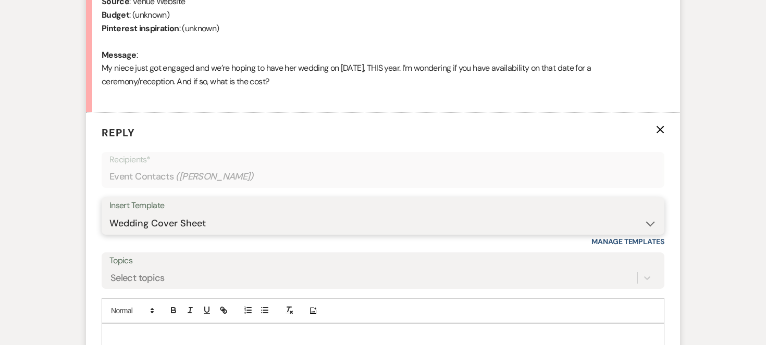 The image size is (766, 345). Describe the element at coordinates (140, 28) in the screenshot. I see `b: Pinterest inspiration` at that location.